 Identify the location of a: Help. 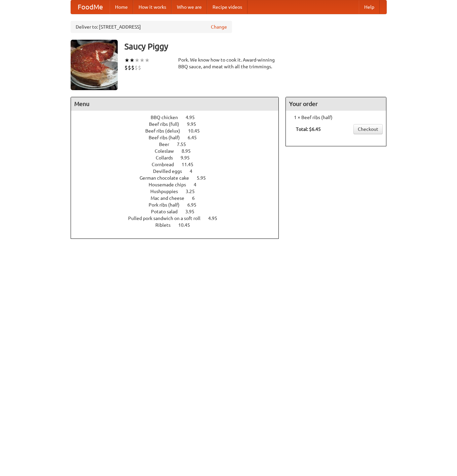
(369, 7).